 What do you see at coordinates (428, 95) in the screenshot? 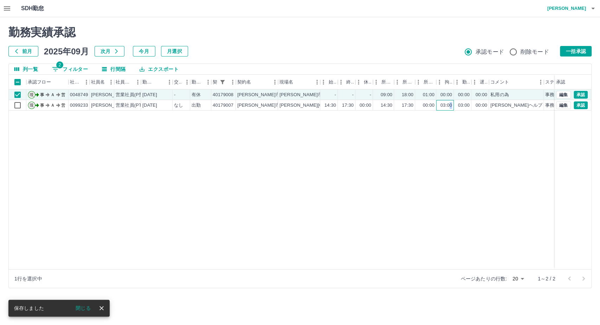
I see `div: 01:00` at bounding box center [428, 95].